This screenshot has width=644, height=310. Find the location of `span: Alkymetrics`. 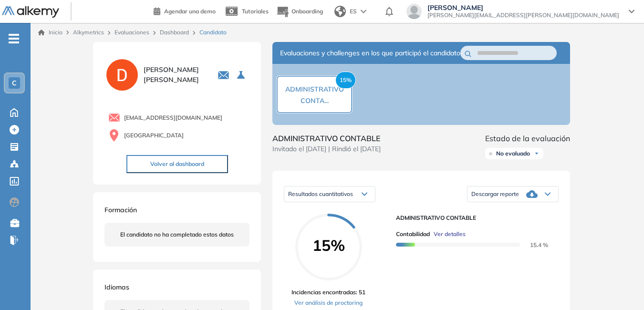

span: Alkymetrics is located at coordinates (88, 32).